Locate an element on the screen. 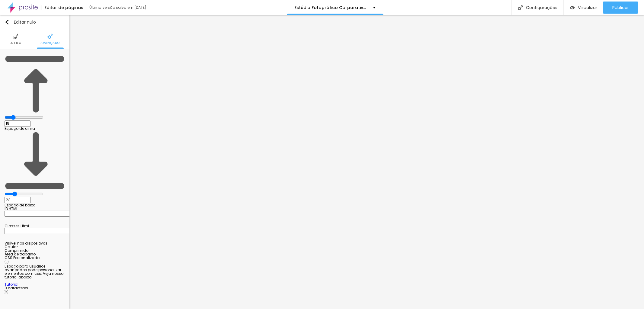 This screenshot has width=644, height=309. font: Visualizar is located at coordinates (588, 7).